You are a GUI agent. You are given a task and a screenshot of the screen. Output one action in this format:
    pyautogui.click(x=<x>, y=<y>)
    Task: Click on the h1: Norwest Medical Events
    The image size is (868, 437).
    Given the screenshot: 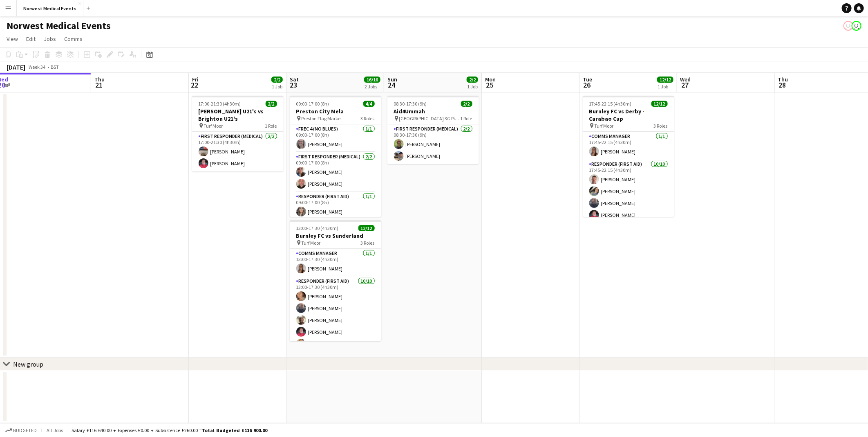 What is the action you would take?
    pyautogui.click(x=59, y=26)
    